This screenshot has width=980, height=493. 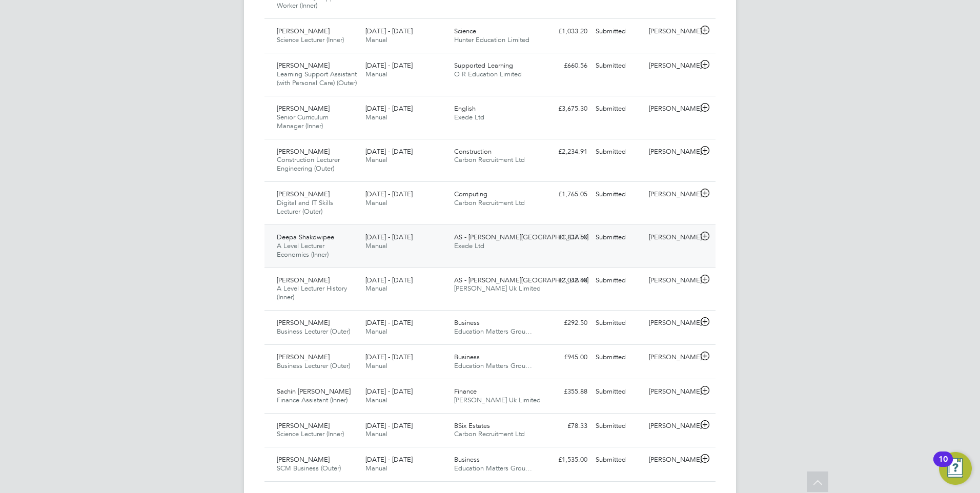 I want to click on span: Deepa Shakdwipee, so click(x=306, y=237).